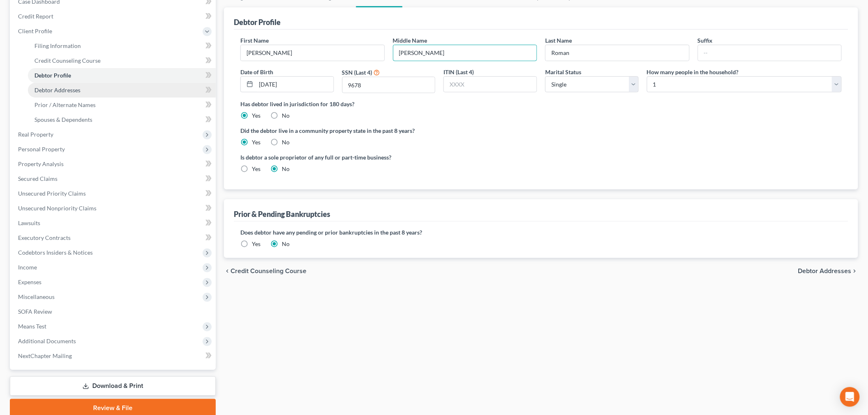  What do you see at coordinates (541, 130) in the screenshot?
I see `label: Did the debtor live in a community property state in the past 8 years?` at bounding box center [541, 130].